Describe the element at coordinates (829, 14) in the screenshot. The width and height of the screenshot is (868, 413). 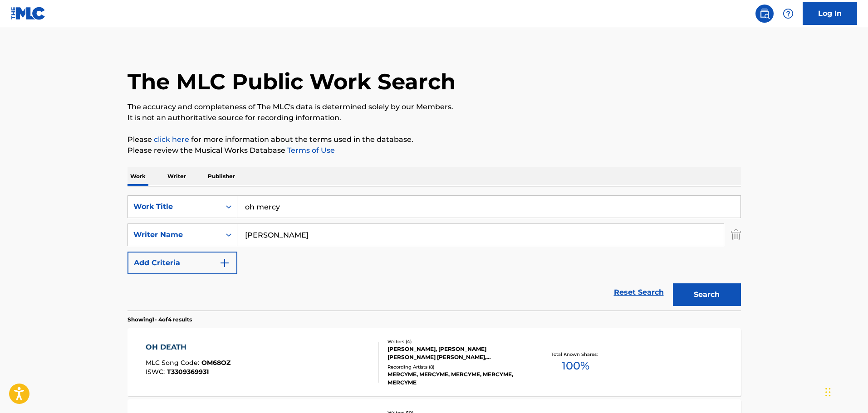
I see `a: Log In` at that location.